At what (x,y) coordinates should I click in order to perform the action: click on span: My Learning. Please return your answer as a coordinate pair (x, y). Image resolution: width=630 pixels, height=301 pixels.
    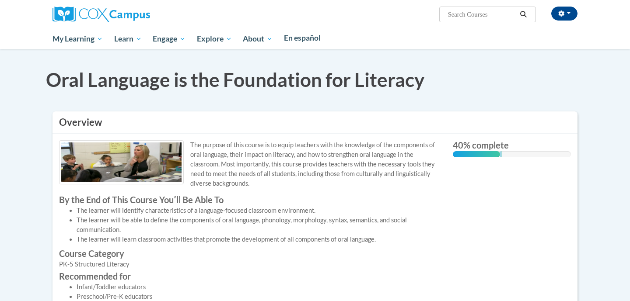
    Looking at the image, I should click on (77, 39).